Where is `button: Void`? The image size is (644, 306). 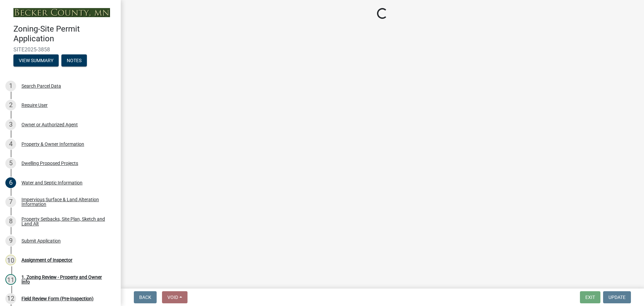 button: Void is located at coordinates (175, 298).